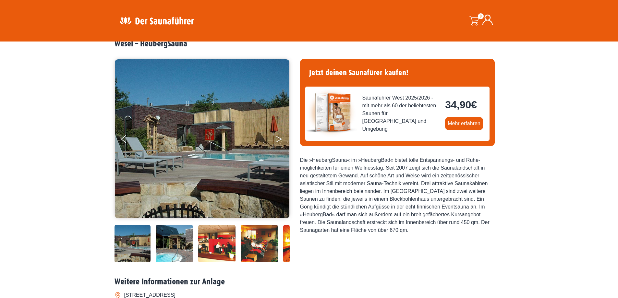  Describe the element at coordinates (331, 113) in the screenshot. I see `img: der-saunafuehrer-2025-west.jpg` at that location.